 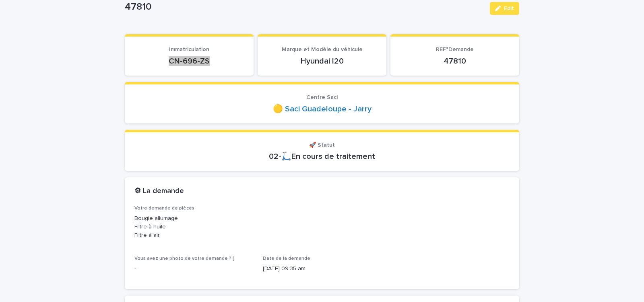 I want to click on span: 🚀 Statut, so click(x=322, y=145).